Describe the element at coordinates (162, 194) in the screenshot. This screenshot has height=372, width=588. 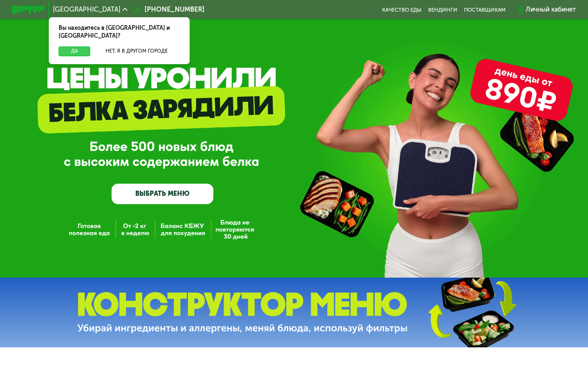
I see `a: ВЫБРАТЬ МЕНЮ` at that location.